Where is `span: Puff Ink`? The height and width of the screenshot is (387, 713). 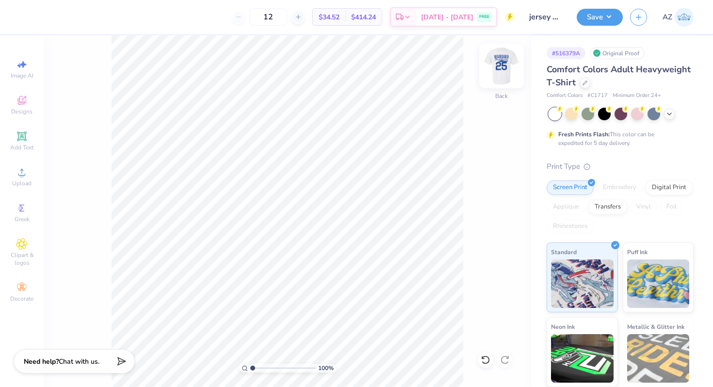 span: Puff Ink is located at coordinates (637, 252).